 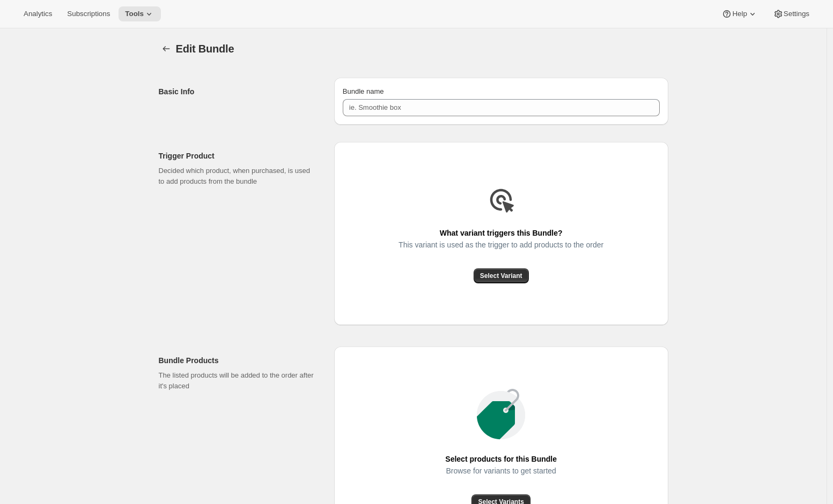 What do you see at coordinates (739, 14) in the screenshot?
I see `span: Help` at bounding box center [739, 14].